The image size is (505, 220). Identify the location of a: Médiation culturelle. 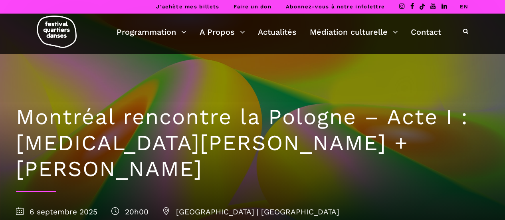
(354, 32).